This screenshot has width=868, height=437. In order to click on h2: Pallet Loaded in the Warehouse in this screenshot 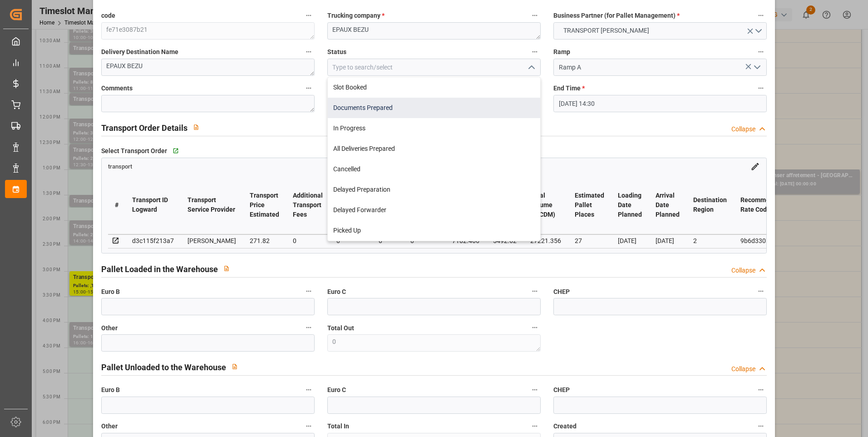, I will do `click(160, 269)`.